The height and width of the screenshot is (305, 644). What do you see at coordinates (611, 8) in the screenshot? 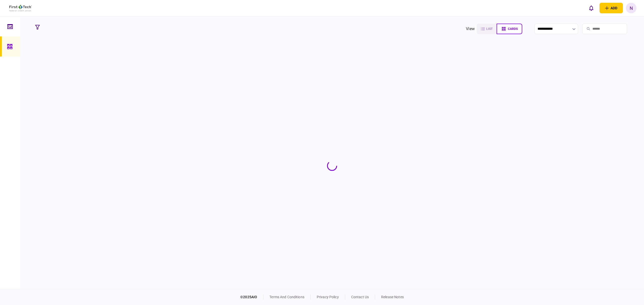
I see `button: open adding identity options` at bounding box center [611, 8].